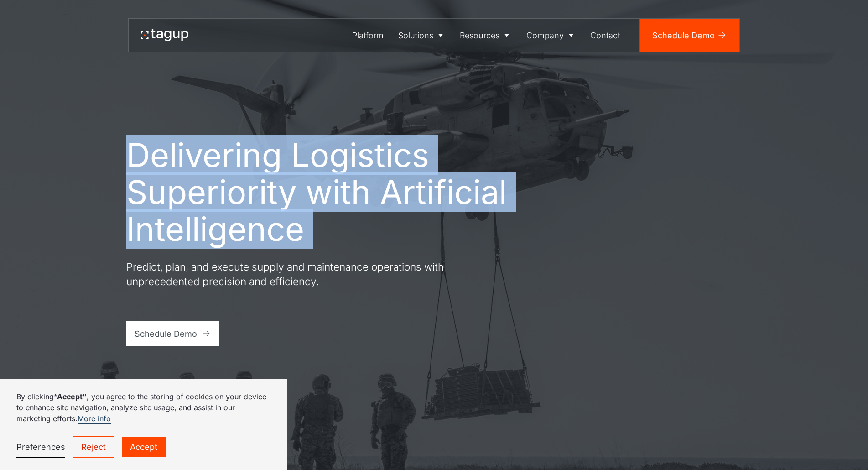  Describe the element at coordinates (318, 192) in the screenshot. I see `h1: Delivering Logistics Superiority with Artificial Intelligence` at that location.